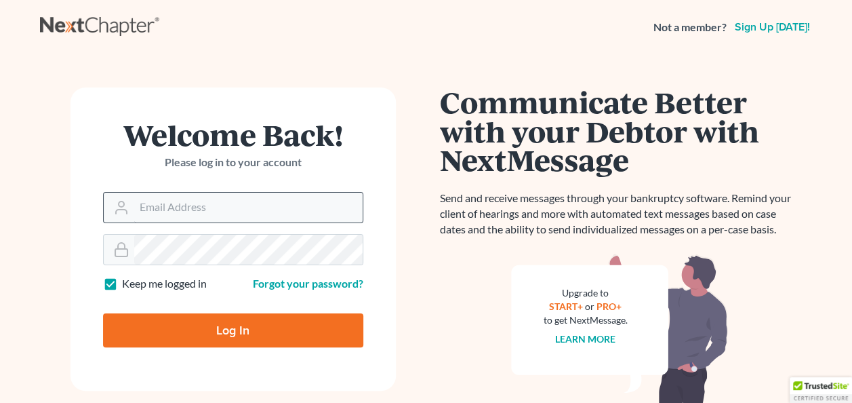  Describe the element at coordinates (821, 390) in the screenshot. I see `div: TrustedSite Certified` at that location.